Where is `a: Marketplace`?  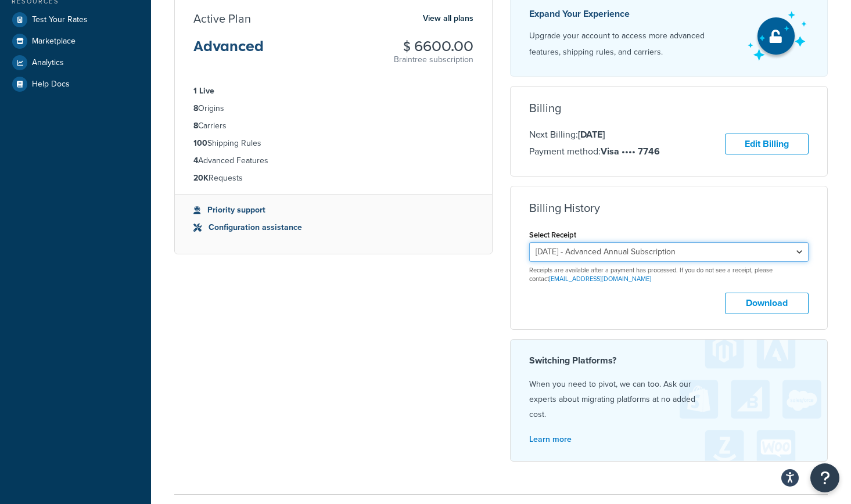 a: Marketplace is located at coordinates (76, 41).